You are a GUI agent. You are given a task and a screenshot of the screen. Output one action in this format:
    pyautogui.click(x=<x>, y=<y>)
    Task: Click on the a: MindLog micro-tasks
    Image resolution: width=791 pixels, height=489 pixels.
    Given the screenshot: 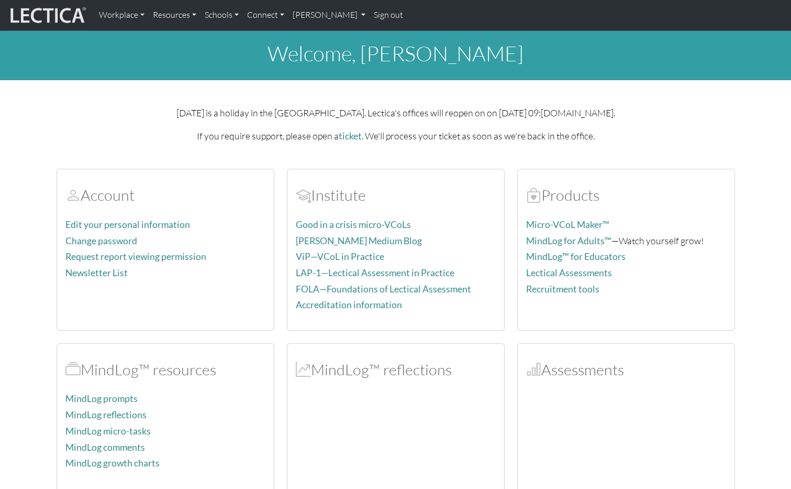 What is the action you would take?
    pyautogui.click(x=108, y=431)
    